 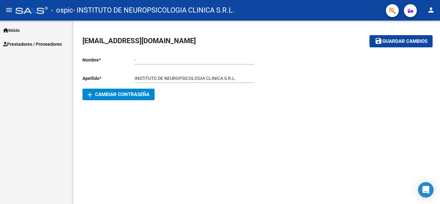 What do you see at coordinates (401, 41) in the screenshot?
I see `button: Guardar cambios` at bounding box center [401, 41].